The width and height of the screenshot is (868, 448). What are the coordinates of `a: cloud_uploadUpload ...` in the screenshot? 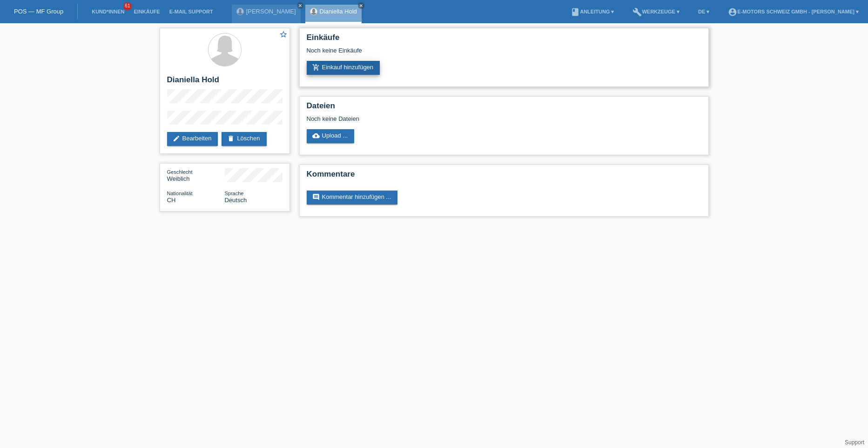 It's located at (331, 136).